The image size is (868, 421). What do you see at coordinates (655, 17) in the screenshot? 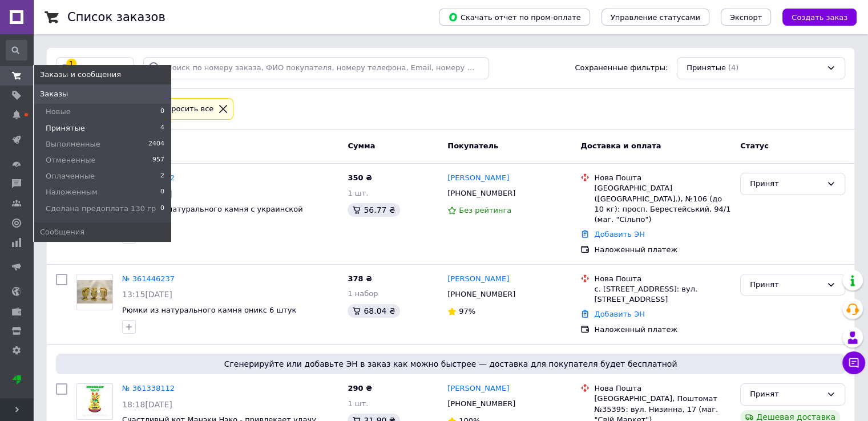
I see `button: Управление статусами` at bounding box center [655, 17].